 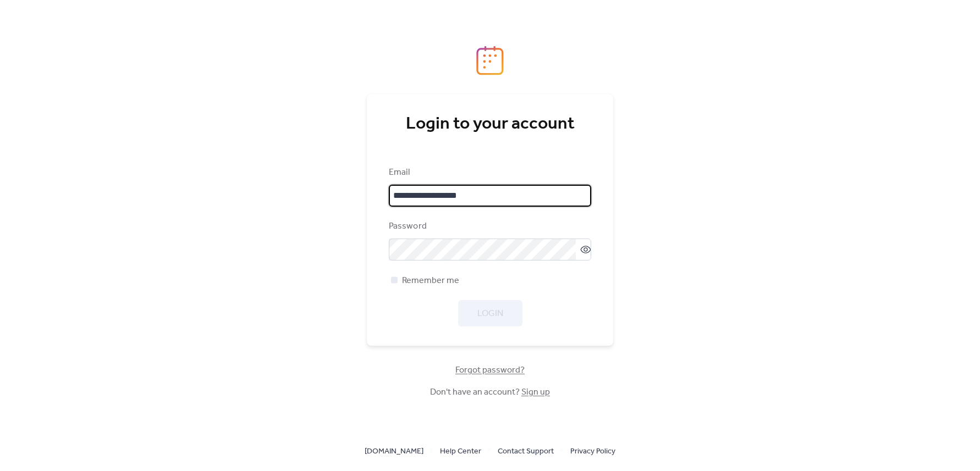 I want to click on span: Don't have an account?, so click(x=490, y=393).